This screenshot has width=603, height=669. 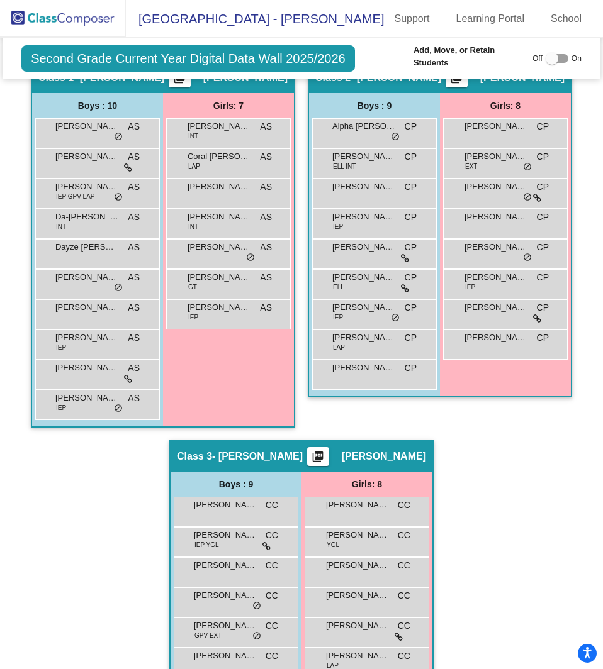 I want to click on div: Girls: 7, so click(x=228, y=106).